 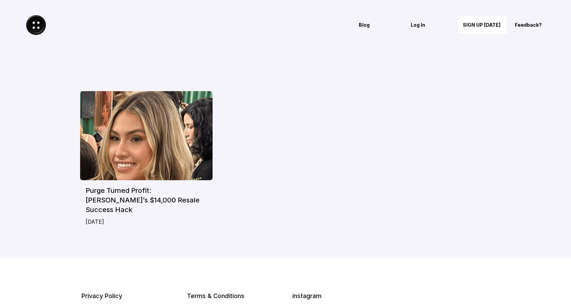 What do you see at coordinates (215, 295) in the screenshot?
I see `a: Terms & Conditions` at bounding box center [215, 295].